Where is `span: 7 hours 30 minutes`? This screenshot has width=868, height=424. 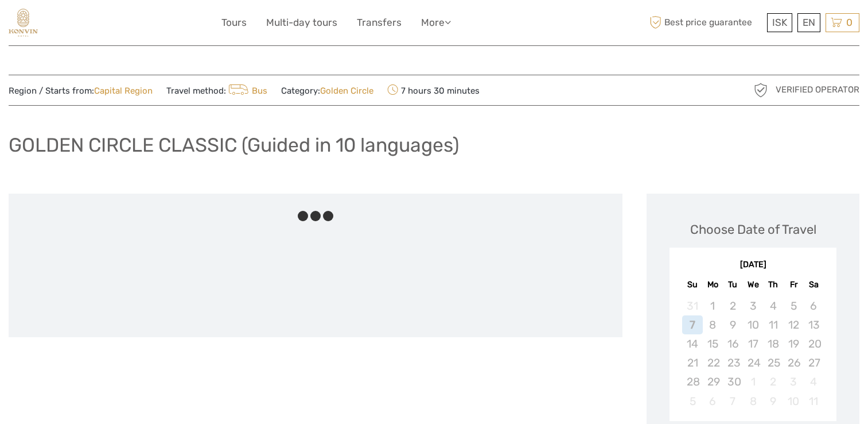 span: 7 hours 30 minutes is located at coordinates (433, 90).